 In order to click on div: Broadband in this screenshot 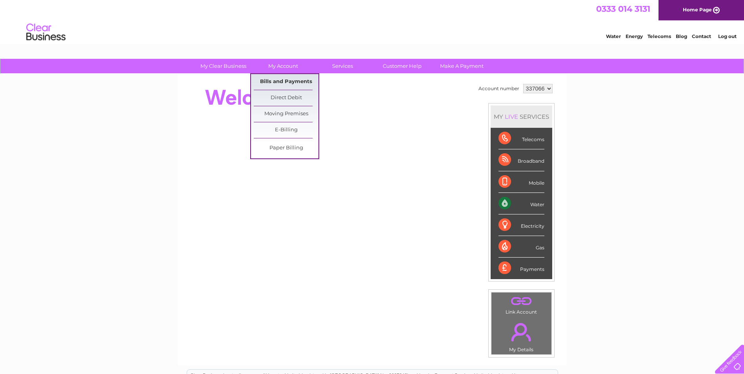, I will do `click(521, 160)`.